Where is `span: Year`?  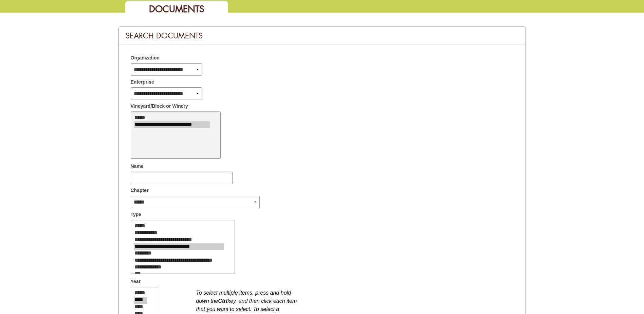 span: Year is located at coordinates (136, 281).